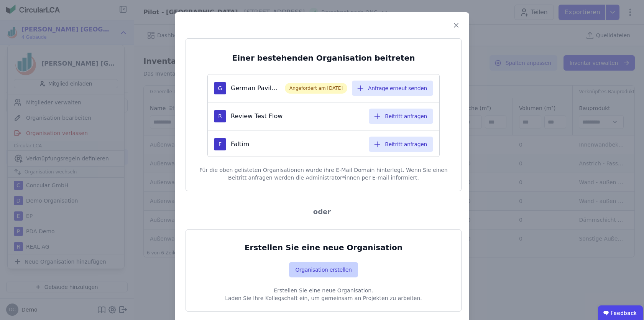  I want to click on div: Einer bestehenden Organisation beitreten, so click(323, 58).